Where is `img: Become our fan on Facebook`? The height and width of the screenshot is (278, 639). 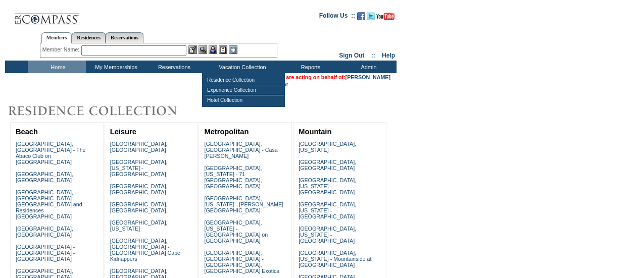 img: Become our fan on Facebook is located at coordinates (361, 16).